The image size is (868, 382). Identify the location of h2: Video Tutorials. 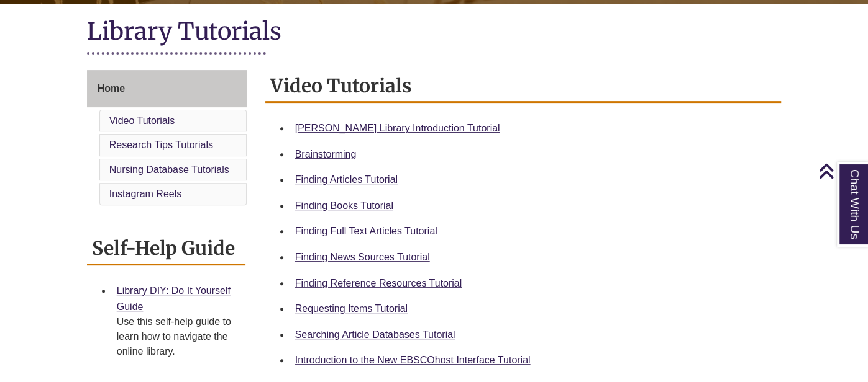
(523, 86).